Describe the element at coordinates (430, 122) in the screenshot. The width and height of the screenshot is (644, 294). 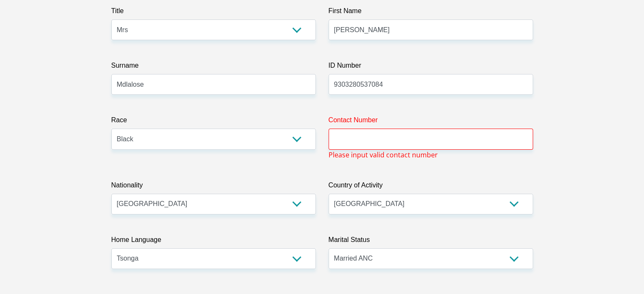
I see `label: Contact Number` at that location.